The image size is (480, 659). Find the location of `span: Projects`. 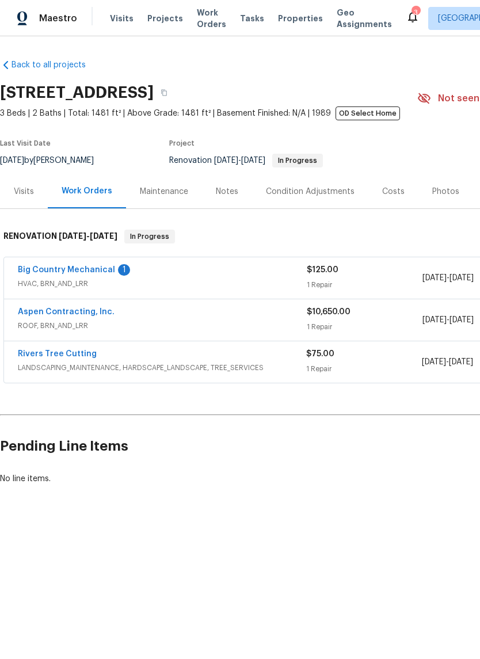

span: Projects is located at coordinates (165, 18).